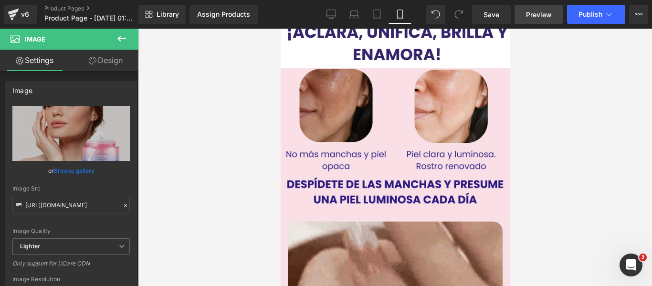 The height and width of the screenshot is (286, 652). What do you see at coordinates (643, 257) in the screenshot?
I see `span: 3` at bounding box center [643, 257].